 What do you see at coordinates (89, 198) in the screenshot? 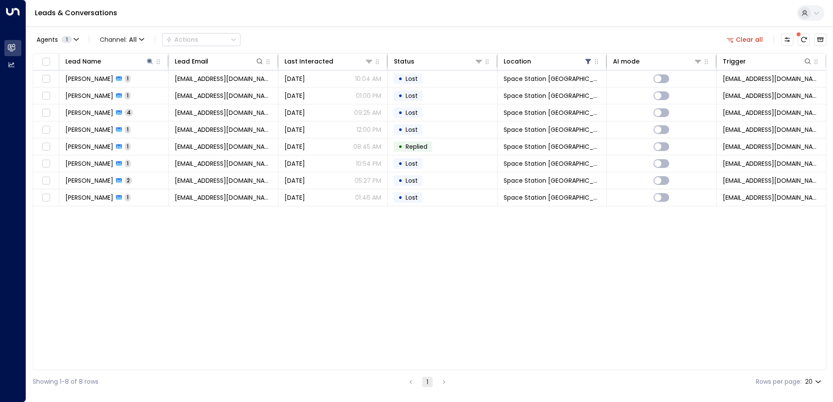
I see `span: Chloe Pounder` at bounding box center [89, 198].